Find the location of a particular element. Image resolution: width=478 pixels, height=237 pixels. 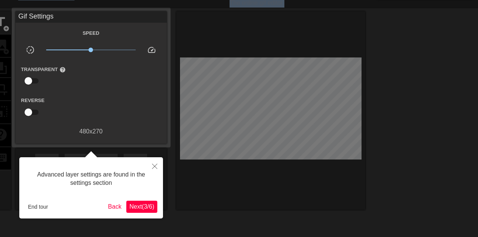

button: Back is located at coordinates (115, 207).